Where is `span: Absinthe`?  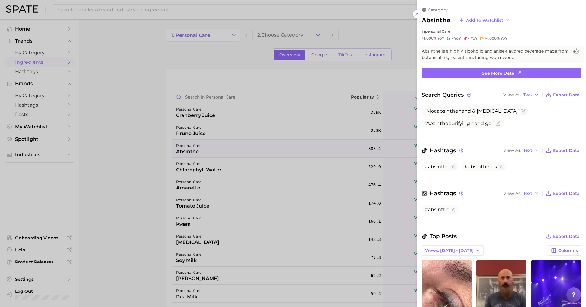 span: Absinthe is located at coordinates (437, 123).